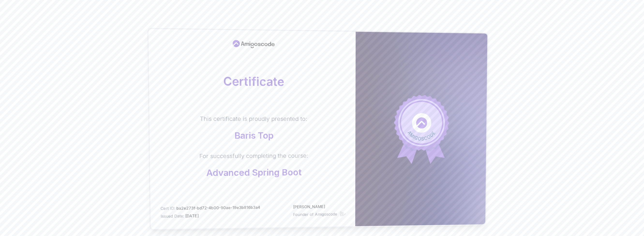  What do you see at coordinates (210, 216) in the screenshot?
I see `p: Issued Date:` at bounding box center [210, 216].